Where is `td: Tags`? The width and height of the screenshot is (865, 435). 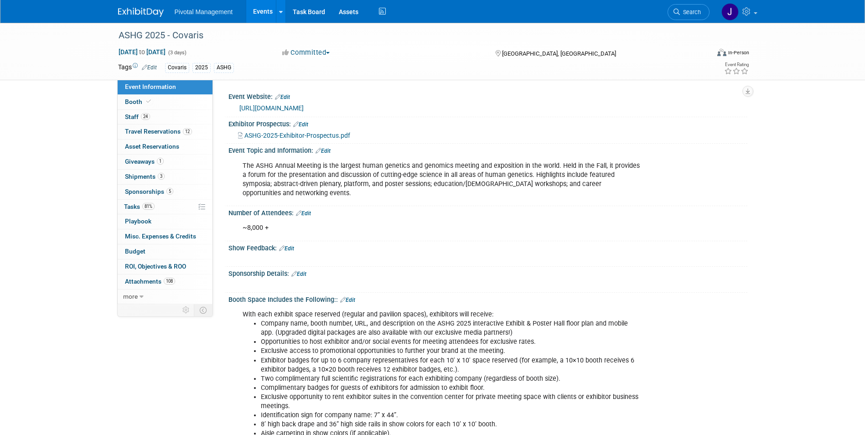
td: Tags is located at coordinates (137, 67).